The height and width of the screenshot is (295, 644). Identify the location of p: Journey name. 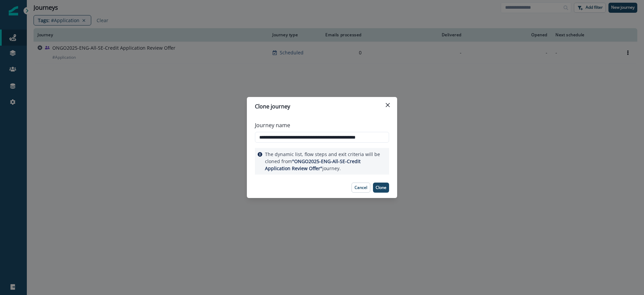
(273, 125).